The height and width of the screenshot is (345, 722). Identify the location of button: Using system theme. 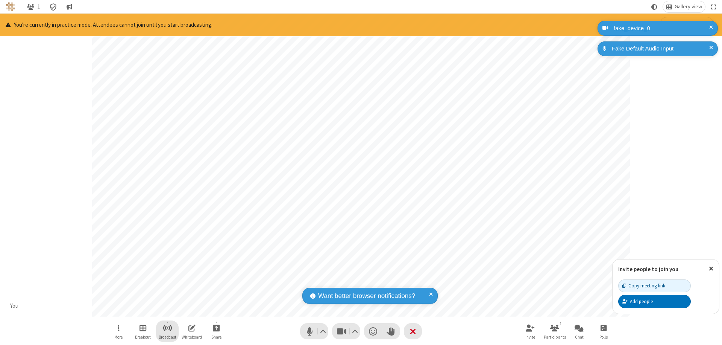
(655, 7).